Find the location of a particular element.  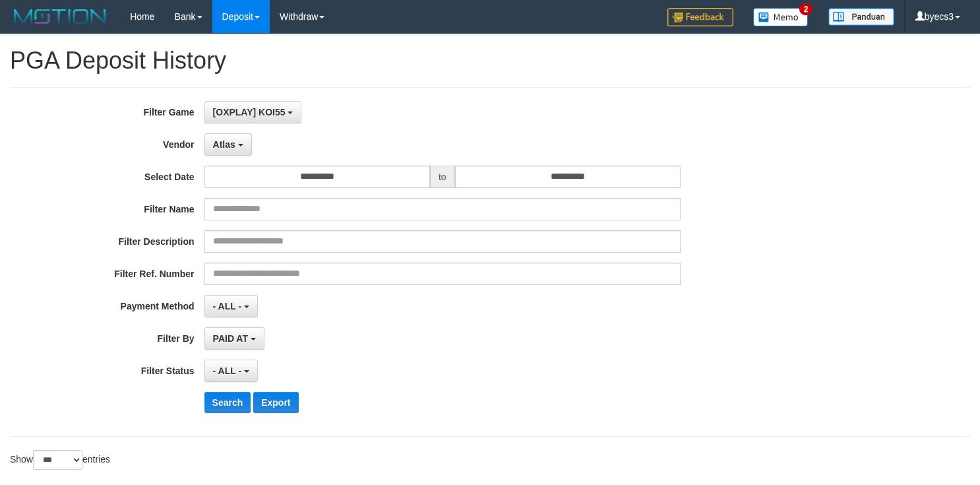

img: panduan.png is located at coordinates (861, 17).